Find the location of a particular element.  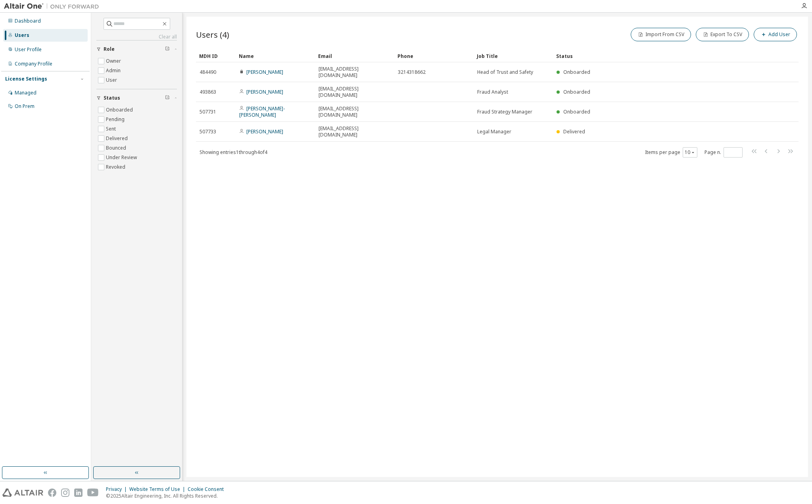

label: User is located at coordinates (112, 80).